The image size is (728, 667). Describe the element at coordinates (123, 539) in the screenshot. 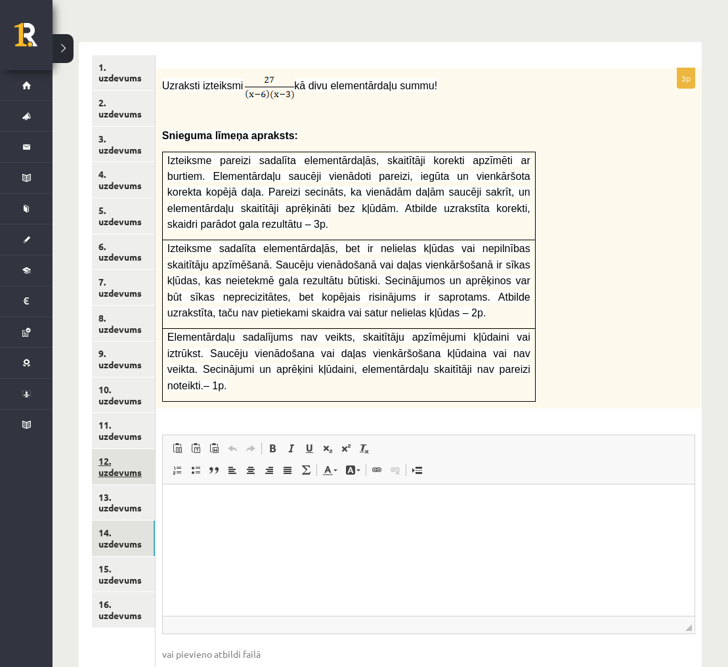

I see `a: 14. uzdevums` at that location.